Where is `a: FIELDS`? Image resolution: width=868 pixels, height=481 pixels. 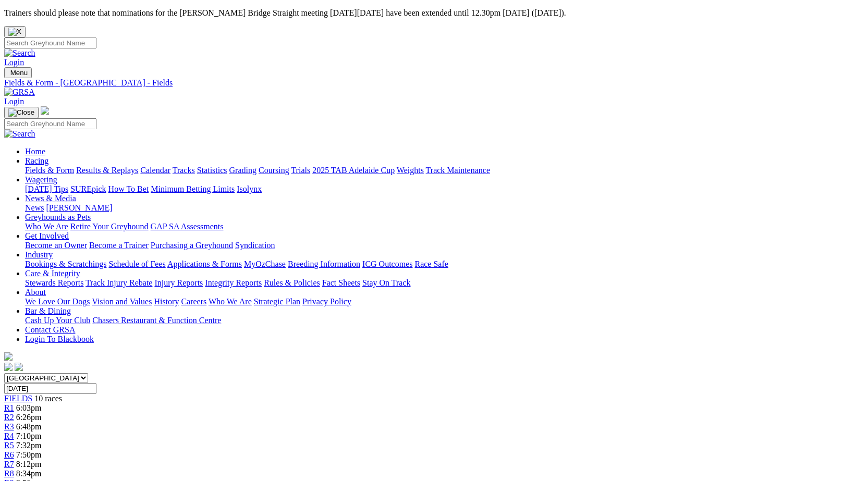 a: FIELDS is located at coordinates (18, 398).